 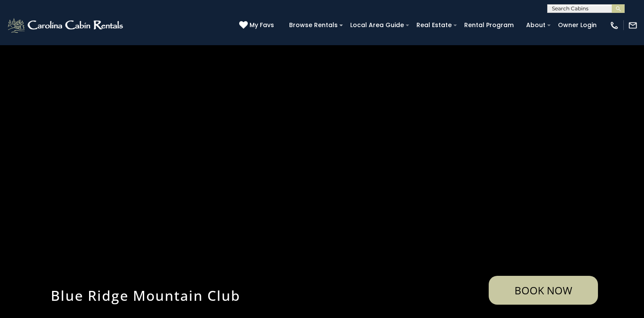 I want to click on a: My Favs, so click(x=257, y=25).